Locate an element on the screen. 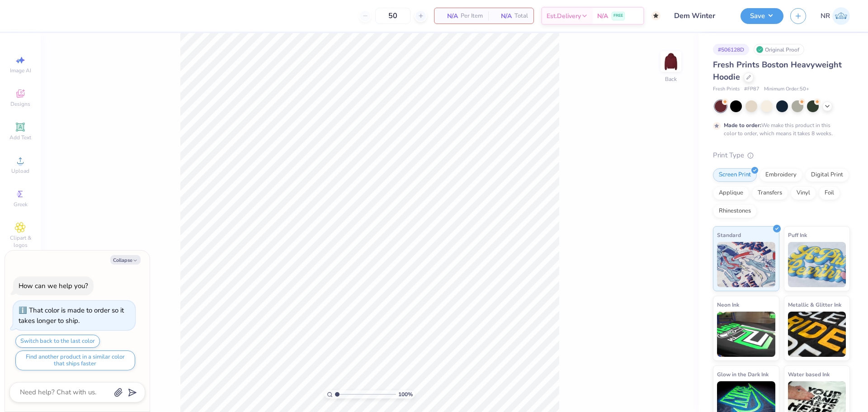 The width and height of the screenshot is (868, 412). img: Puff Ink is located at coordinates (817, 265).